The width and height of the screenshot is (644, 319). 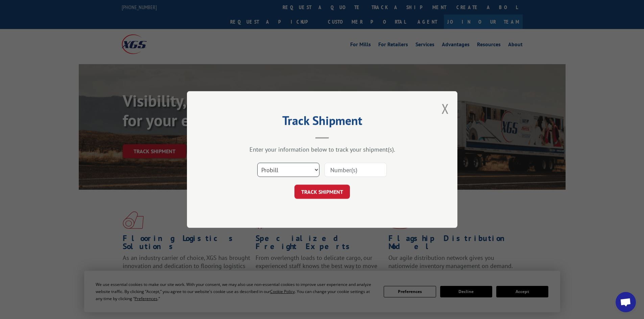 I want to click on h2: Track Shipment, so click(x=322, y=122).